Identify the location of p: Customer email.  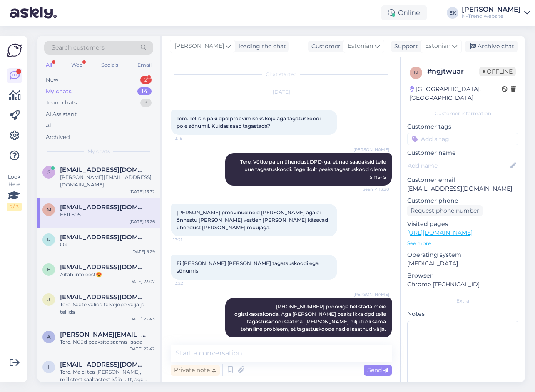
(463, 180).